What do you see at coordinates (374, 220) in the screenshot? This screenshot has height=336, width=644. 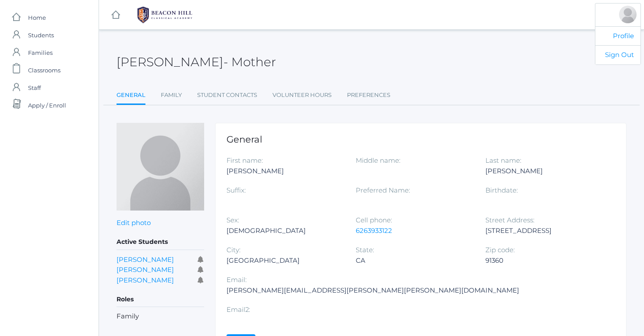 I see `label: Cell phone:` at bounding box center [374, 220].